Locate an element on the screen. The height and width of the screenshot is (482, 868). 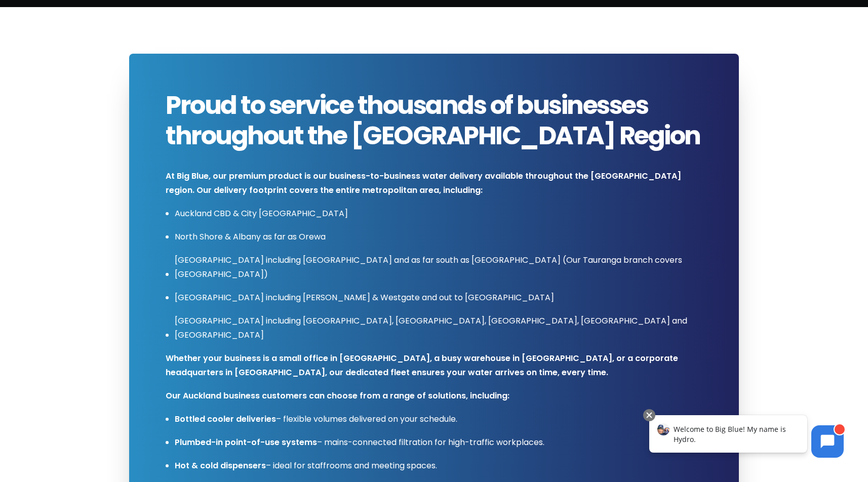
strong: Hot & cold dispensers is located at coordinates (221, 465).